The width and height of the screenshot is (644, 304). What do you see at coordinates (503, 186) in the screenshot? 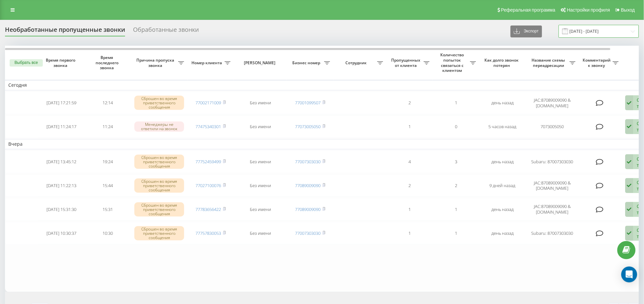
I see `td: 9 дней назад` at bounding box center [503, 186].